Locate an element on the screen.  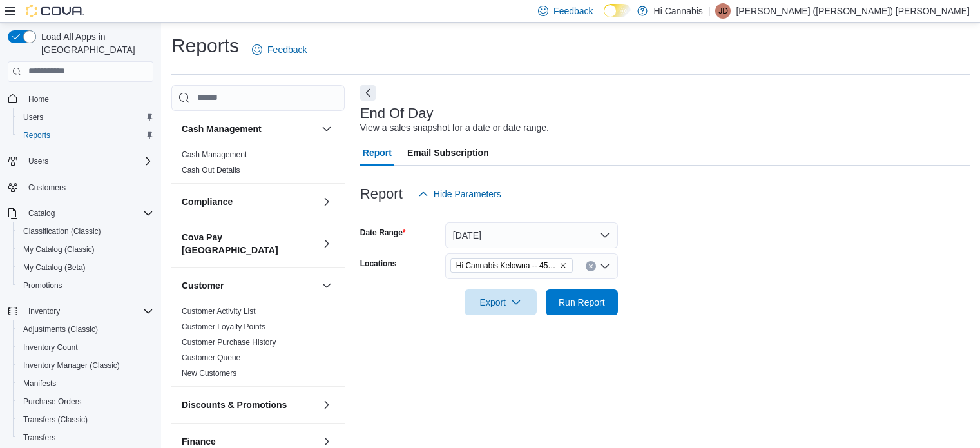
span: My Catalog (Beta) is located at coordinates (54, 268).